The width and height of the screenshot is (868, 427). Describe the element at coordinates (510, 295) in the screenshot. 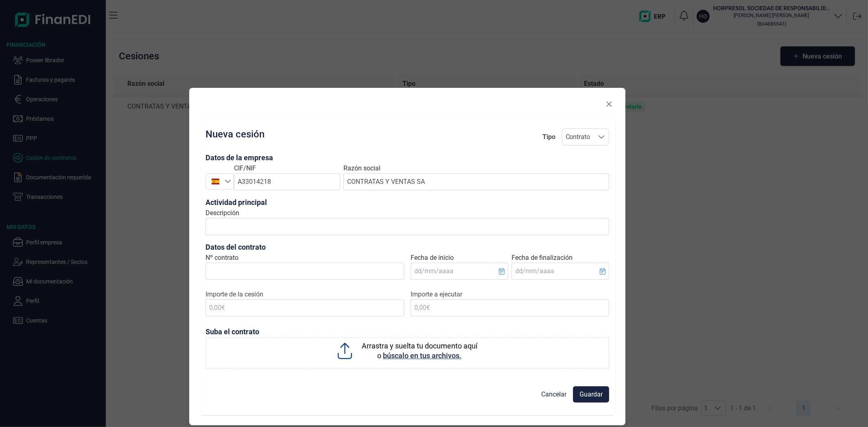

I see `label: Importe a ejecutar` at that location.